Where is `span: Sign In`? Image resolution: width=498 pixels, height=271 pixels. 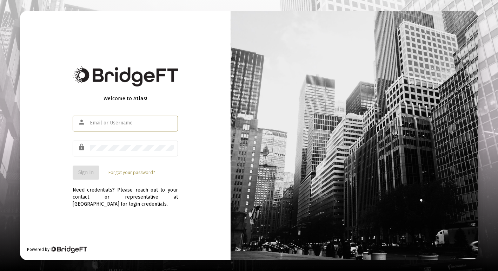
span: Sign In is located at coordinates (86, 172).